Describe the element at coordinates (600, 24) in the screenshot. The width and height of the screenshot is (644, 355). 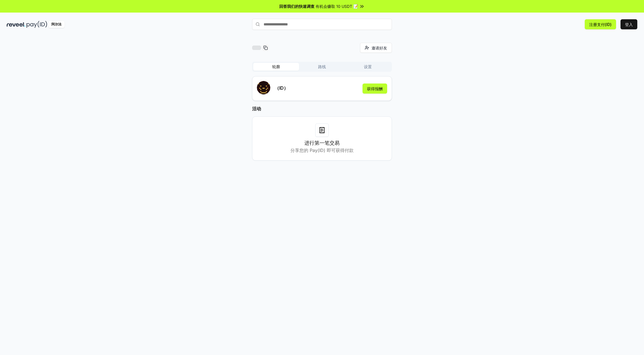
I see `button: 注册支付(ID)` at that location.